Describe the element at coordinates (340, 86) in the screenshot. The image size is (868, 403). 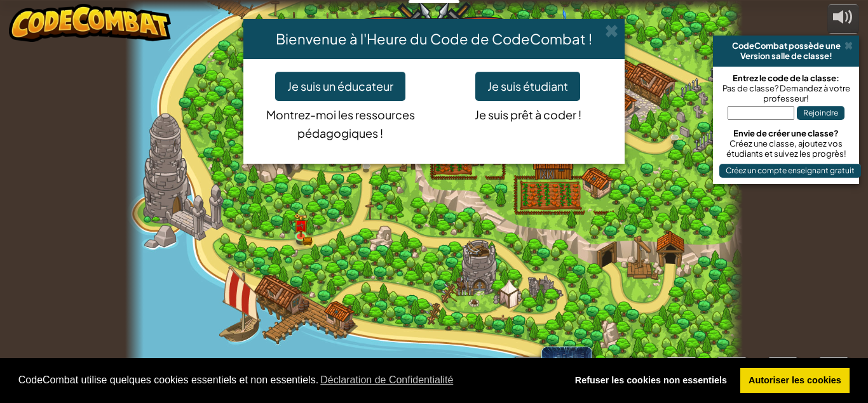
I see `button: Je suis un éducateur` at that location.